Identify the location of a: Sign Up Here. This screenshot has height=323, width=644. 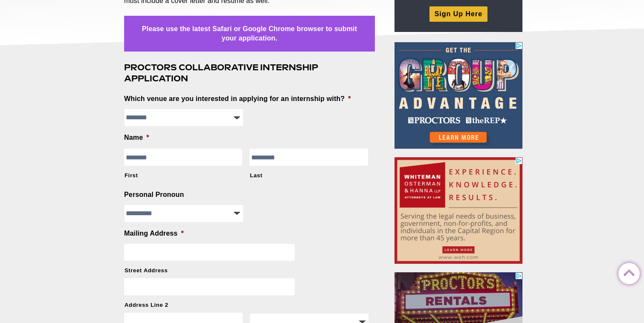
(458, 14).